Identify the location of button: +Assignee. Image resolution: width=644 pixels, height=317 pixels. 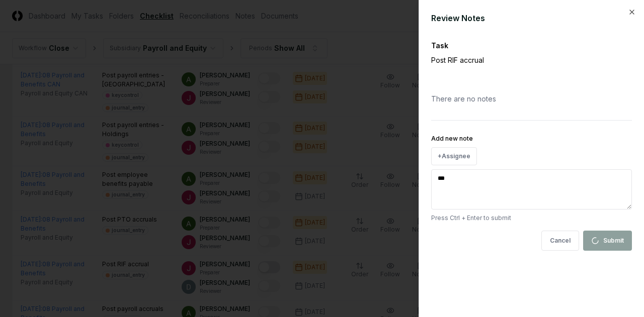
(454, 157).